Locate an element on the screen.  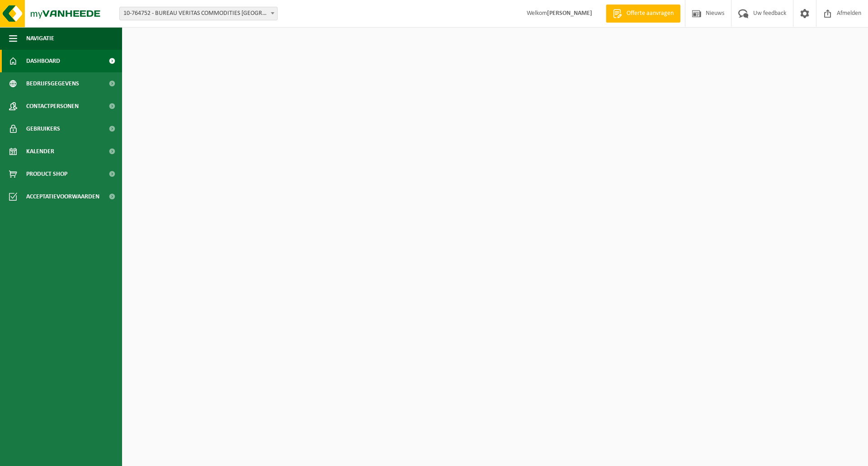
a: Offerte aanvragen is located at coordinates (643, 14).